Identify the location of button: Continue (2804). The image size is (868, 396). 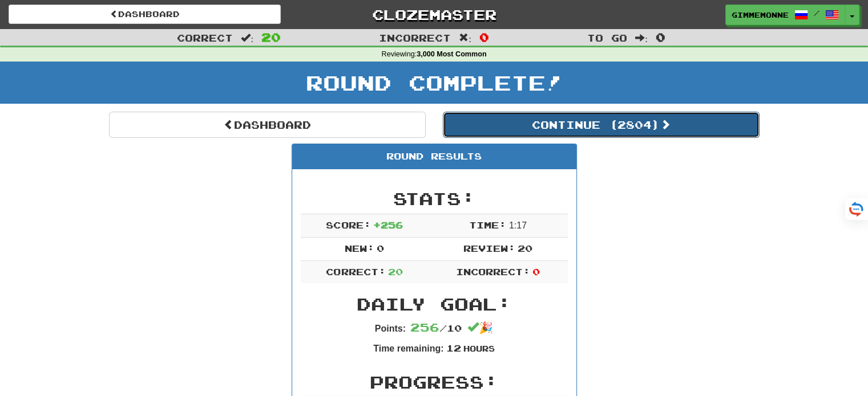
(601, 125).